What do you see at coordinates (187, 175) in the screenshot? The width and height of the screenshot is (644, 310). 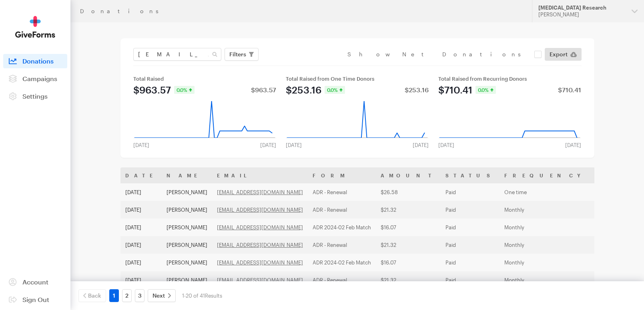 I see `th: Name` at bounding box center [187, 175].